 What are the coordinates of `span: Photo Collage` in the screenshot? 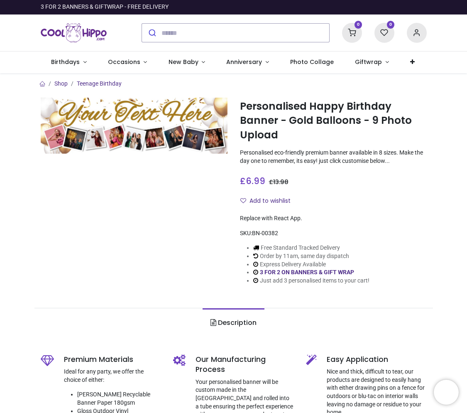 It's located at (312, 62).